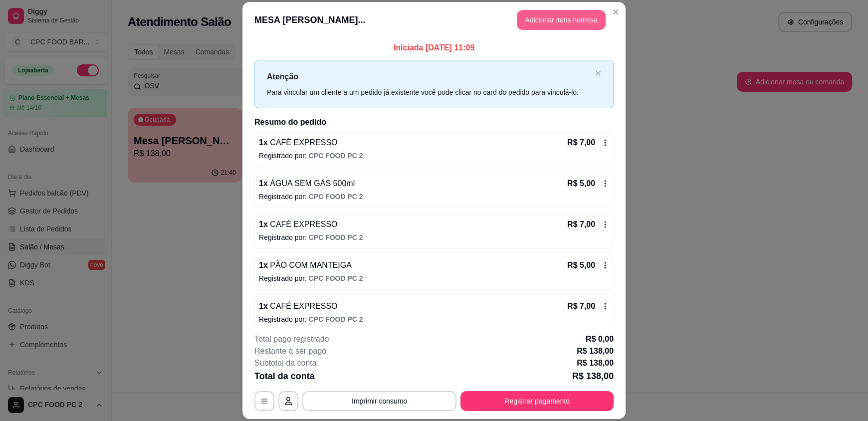 The image size is (868, 421). I want to click on p: R$ 0,00, so click(600, 340).